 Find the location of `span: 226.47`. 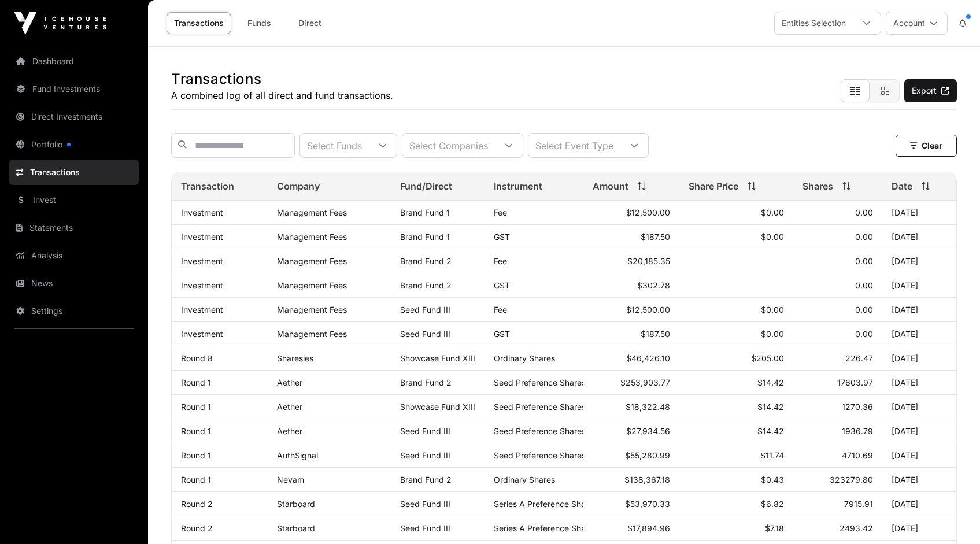

span: 226.47 is located at coordinates (859, 358).